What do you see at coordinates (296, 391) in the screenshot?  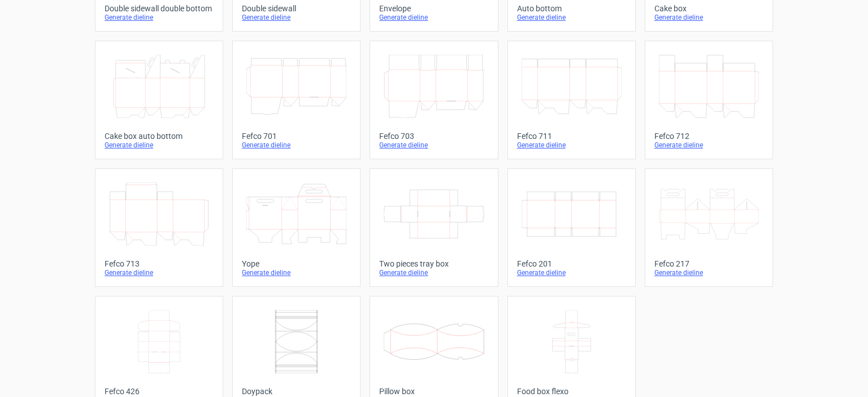 I see `div: Doypack` at bounding box center [296, 391].